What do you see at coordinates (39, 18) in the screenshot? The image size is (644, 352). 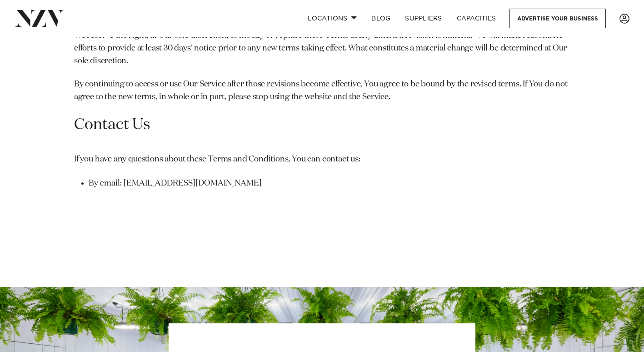 I see `img: nzv-logo.png` at bounding box center [39, 18].